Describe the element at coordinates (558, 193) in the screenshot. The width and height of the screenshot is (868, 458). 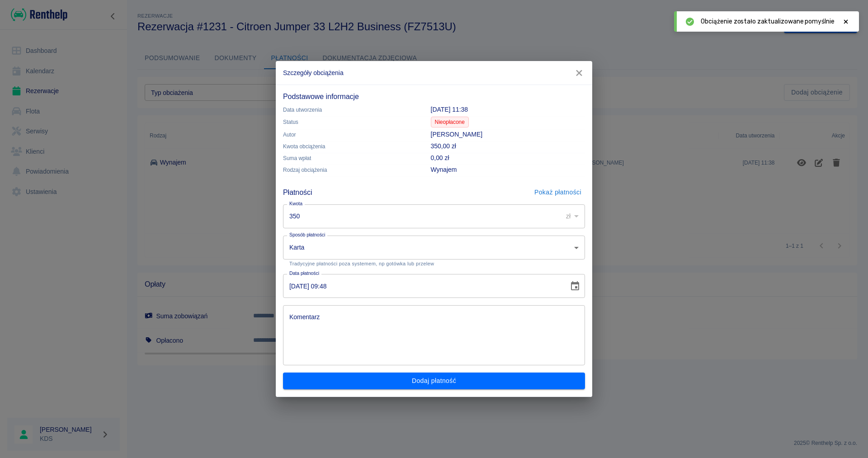
I see `button: Pokaż płatności` at that location.